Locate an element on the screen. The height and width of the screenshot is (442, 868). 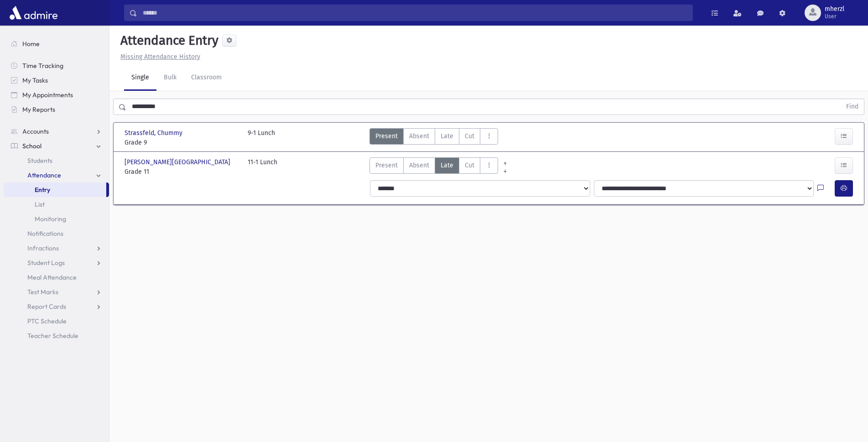
a: Teacher Schedule is located at coordinates (56, 336).